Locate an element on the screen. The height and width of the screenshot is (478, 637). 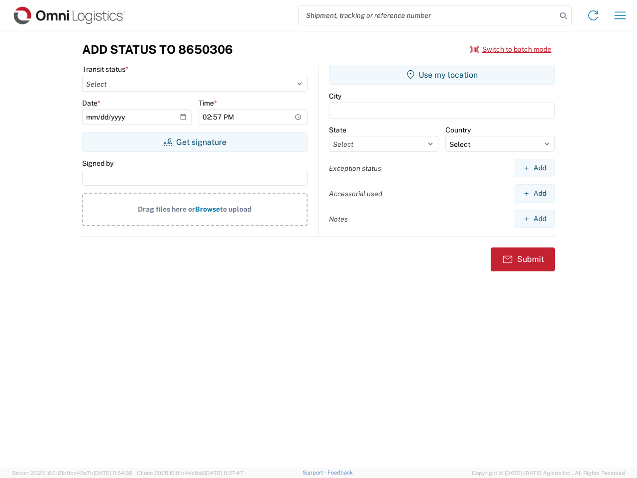
span: Server: 2025.16.0-21b0bc45e7b is located at coordinates (72, 473).